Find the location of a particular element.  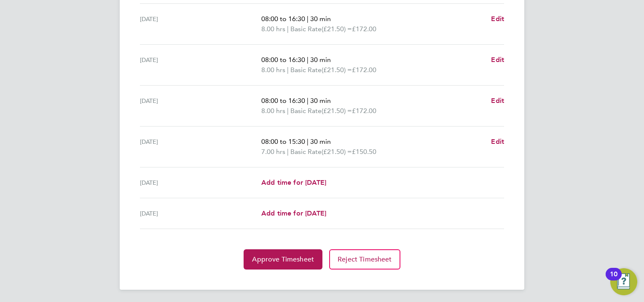

div: 10 is located at coordinates (614, 280).